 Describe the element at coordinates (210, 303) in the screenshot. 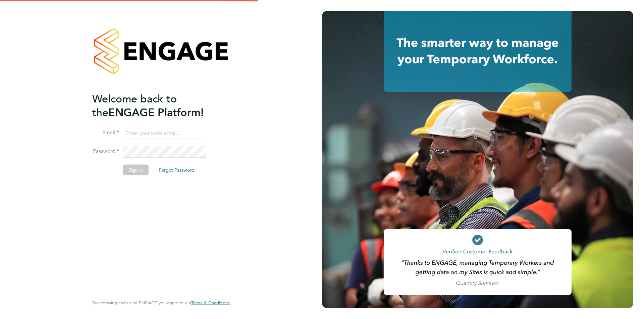

I see `a: Terms & Conditions` at that location.